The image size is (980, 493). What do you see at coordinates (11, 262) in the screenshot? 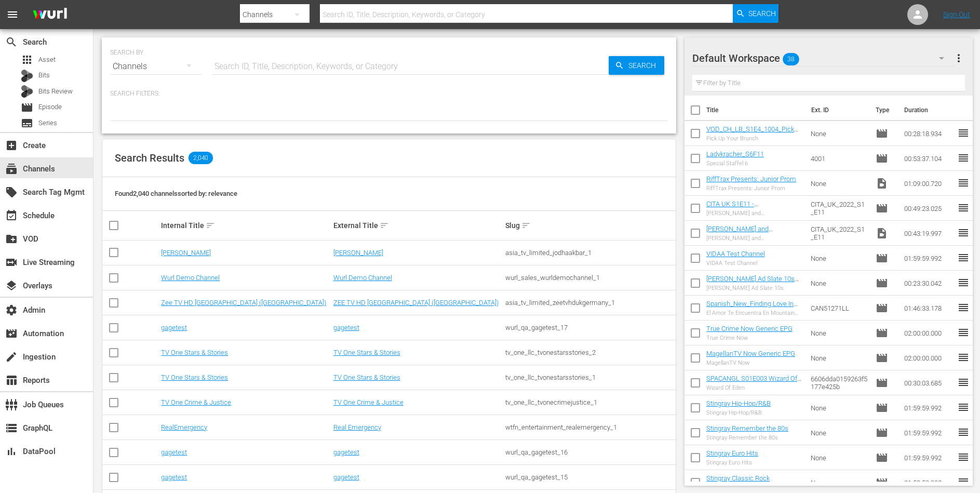
I see `span: Live Streaming` at bounding box center [11, 262].